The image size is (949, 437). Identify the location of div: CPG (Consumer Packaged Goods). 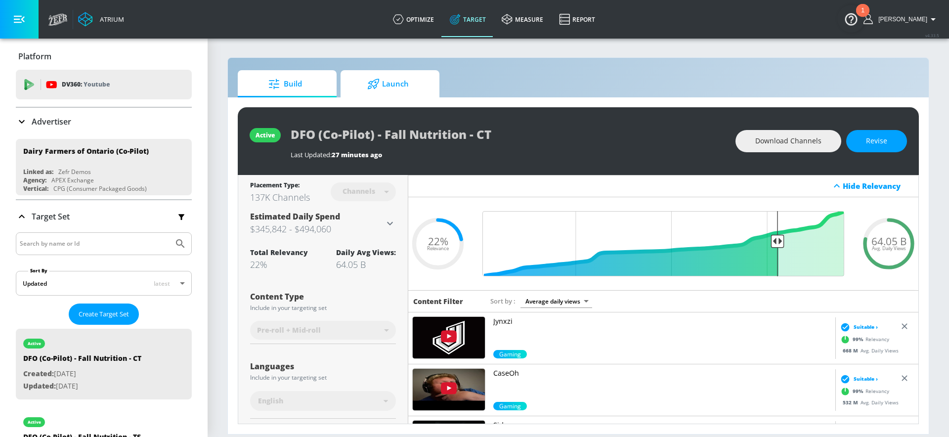
(100, 188).